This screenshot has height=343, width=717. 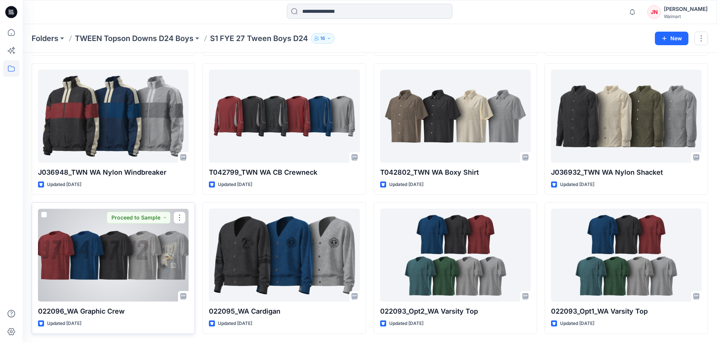 I want to click on p: 022096_WA Graphic Crew, so click(x=113, y=311).